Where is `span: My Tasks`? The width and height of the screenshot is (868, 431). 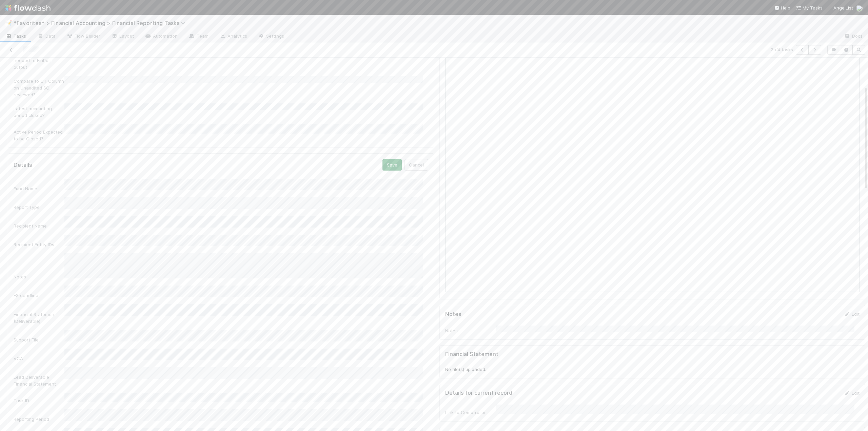
span: My Tasks is located at coordinates (809, 8).